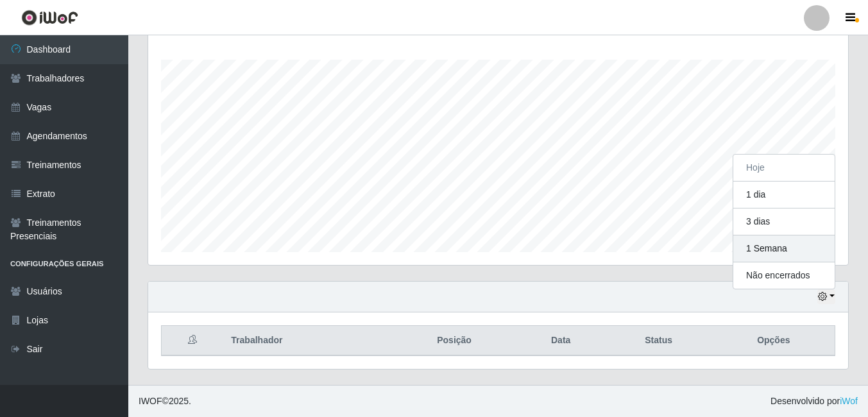 This screenshot has height=417, width=868. Describe the element at coordinates (849, 401) in the screenshot. I see `a: iWof` at that location.